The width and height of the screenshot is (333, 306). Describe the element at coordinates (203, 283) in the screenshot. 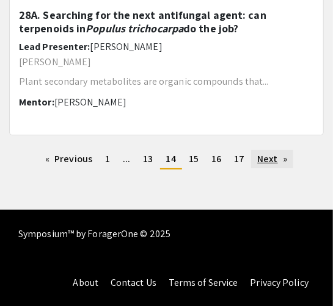

I see `a: Terms of Service` at that location.